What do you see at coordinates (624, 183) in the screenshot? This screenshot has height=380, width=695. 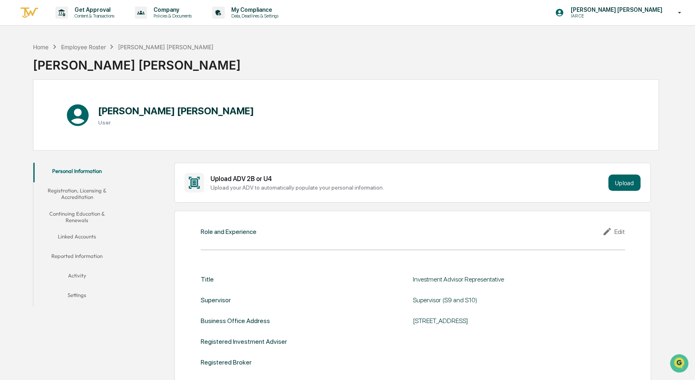 I see `button: Upload` at bounding box center [624, 183].